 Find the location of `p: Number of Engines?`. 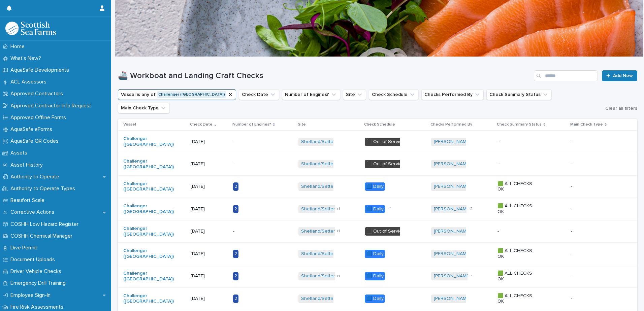

p: Number of Engines? is located at coordinates (251, 125).